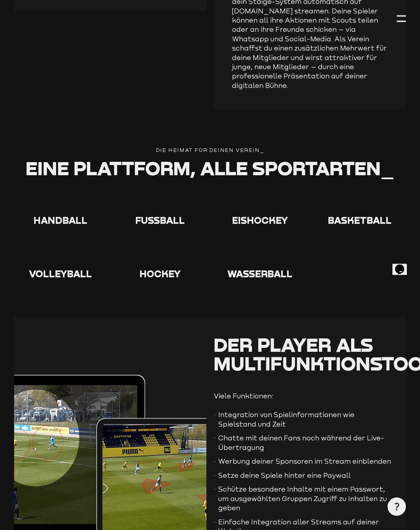 The height and width of the screenshot is (530, 420). What do you see at coordinates (160, 274) in the screenshot?
I see `span: Hockey` at bounding box center [160, 274].